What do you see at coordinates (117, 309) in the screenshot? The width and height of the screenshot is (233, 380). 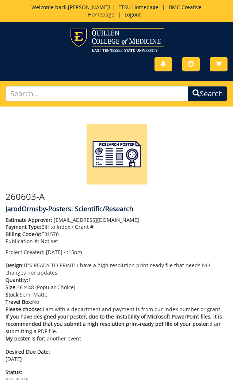 I see `p: I am with a department and payment is from our index number or grant.` at bounding box center [117, 309].